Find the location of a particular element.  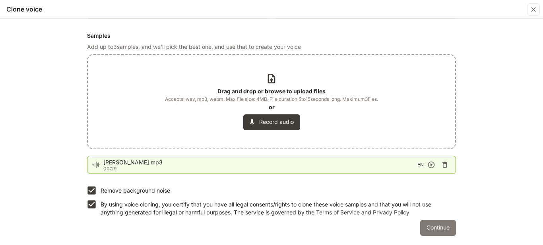

p: Add up to 3 samples, and we'll pick the best one, and use that to create your voice is located at coordinates (271, 47).